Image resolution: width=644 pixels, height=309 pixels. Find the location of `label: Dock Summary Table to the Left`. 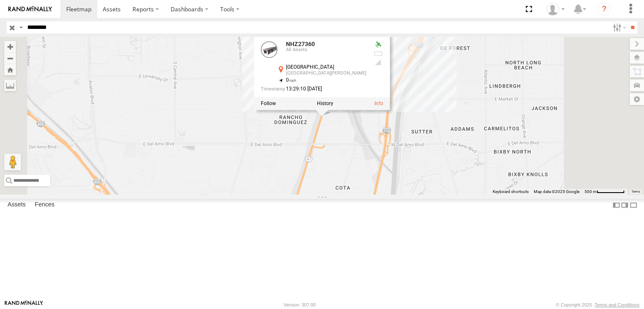

label: Dock Summary Table to the Left is located at coordinates (616, 205).